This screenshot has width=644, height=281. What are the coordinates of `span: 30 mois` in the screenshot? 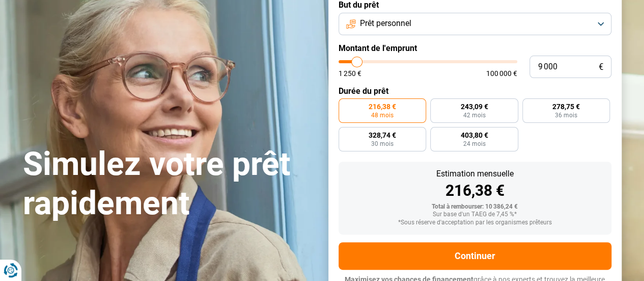 It's located at (382, 143).